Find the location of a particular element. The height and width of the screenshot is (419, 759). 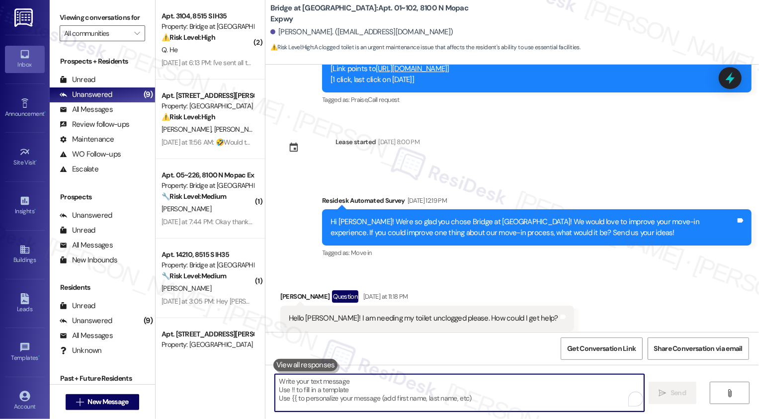

input: All communities is located at coordinates (96, 33).